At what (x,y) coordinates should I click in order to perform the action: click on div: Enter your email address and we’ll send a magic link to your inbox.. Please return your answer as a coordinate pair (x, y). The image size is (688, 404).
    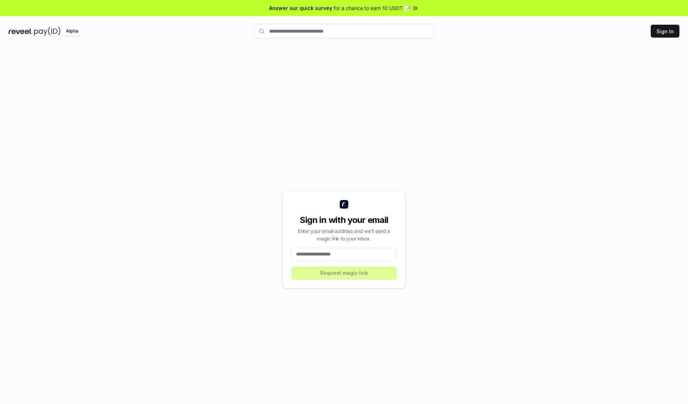
    Looking at the image, I should click on (344, 235).